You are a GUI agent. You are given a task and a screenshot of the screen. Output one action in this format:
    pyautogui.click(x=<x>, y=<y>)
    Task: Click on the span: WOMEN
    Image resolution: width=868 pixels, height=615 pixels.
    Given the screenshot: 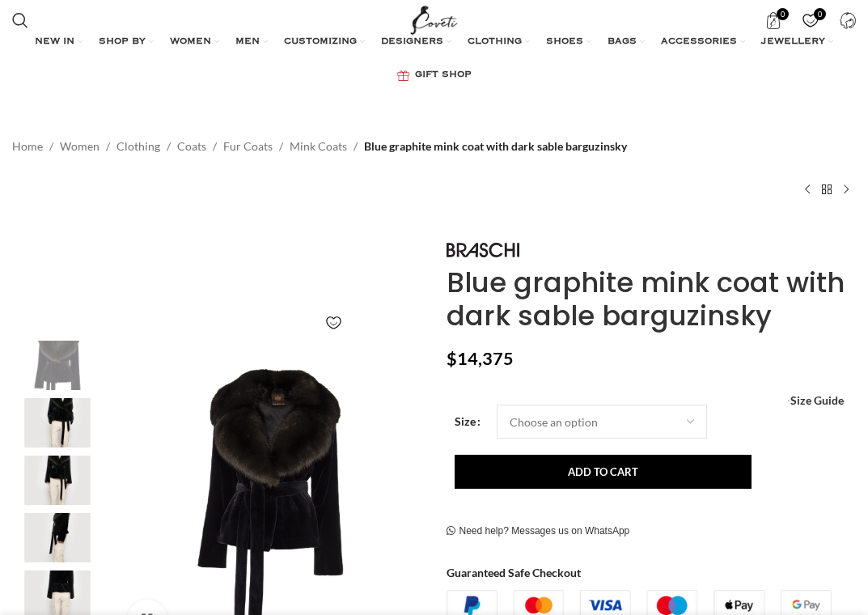 What is the action you would take?
    pyautogui.click(x=190, y=42)
    